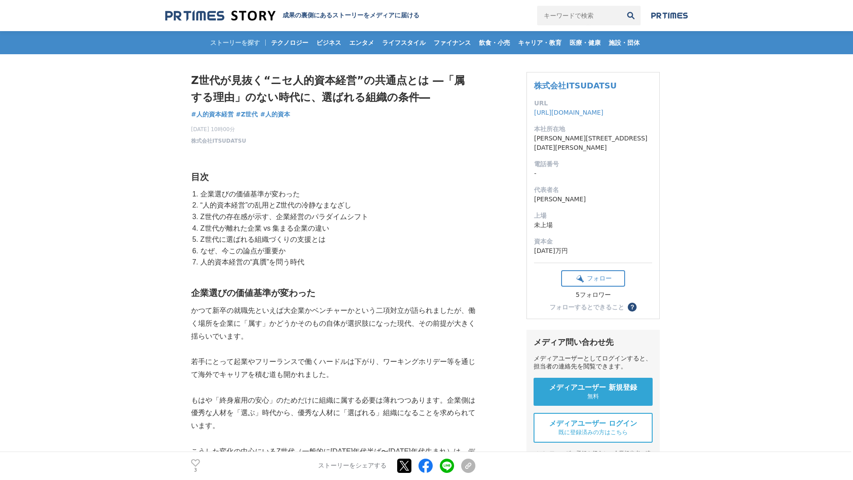  What do you see at coordinates (333, 368) in the screenshot?
I see `p: 若手にとって起業やフリーランスで働くハードルは下がり、ワーキングホリデー等を通じて海外でキャリアを積む道も開かれました。` at bounding box center [333, 368].